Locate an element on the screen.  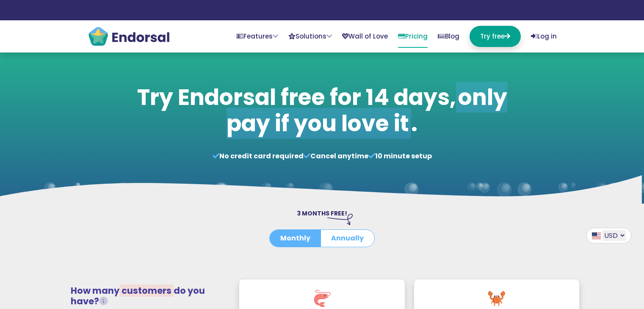
a: Blog is located at coordinates (449, 37).